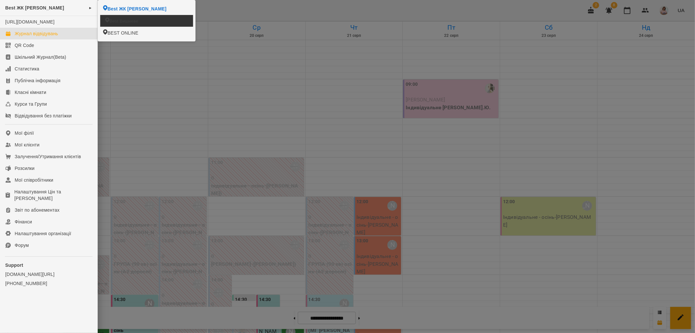 The image size is (695, 333). I want to click on div: Мої співробітники, so click(34, 180).